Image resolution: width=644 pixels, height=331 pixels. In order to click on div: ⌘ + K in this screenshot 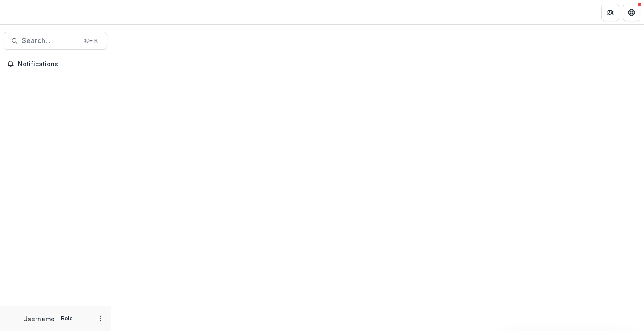, I will do `click(90, 41)`.